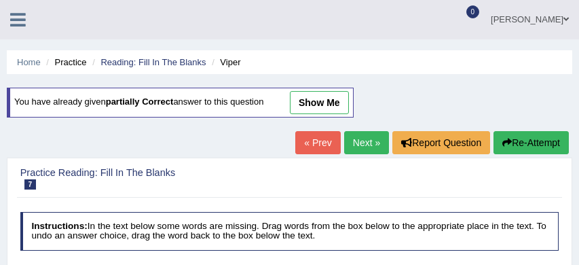 This screenshot has width=579, height=265. What do you see at coordinates (140, 102) in the screenshot?
I see `b: partially correct` at bounding box center [140, 102].